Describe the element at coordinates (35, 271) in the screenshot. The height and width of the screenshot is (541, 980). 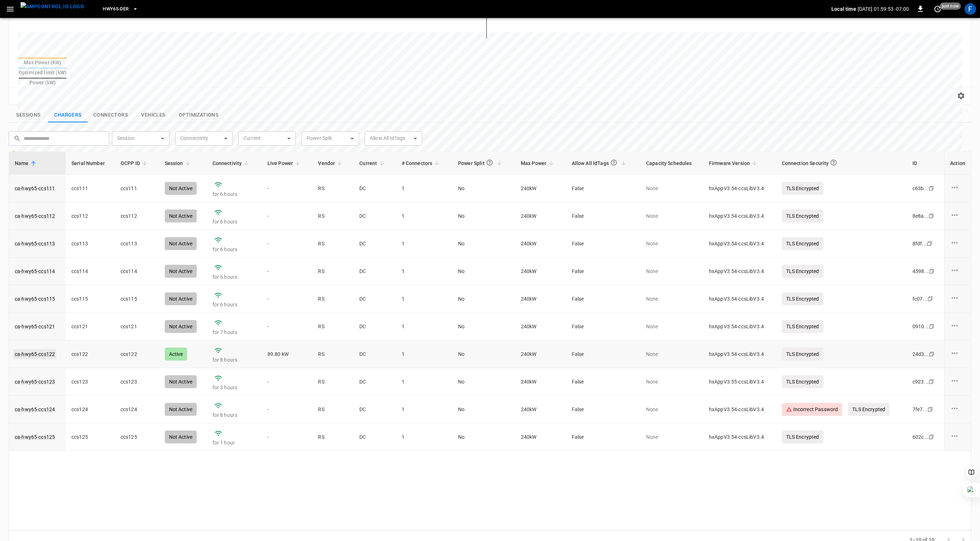
I see `a: ca-hwy65-ccs114` at that location.